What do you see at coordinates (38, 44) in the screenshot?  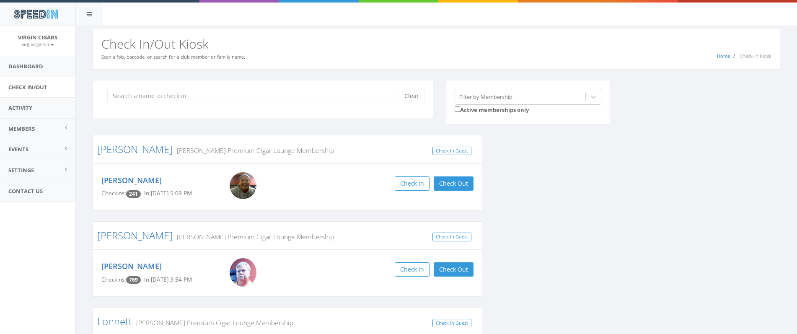 I see `a: virgincigarsllc` at bounding box center [38, 44].